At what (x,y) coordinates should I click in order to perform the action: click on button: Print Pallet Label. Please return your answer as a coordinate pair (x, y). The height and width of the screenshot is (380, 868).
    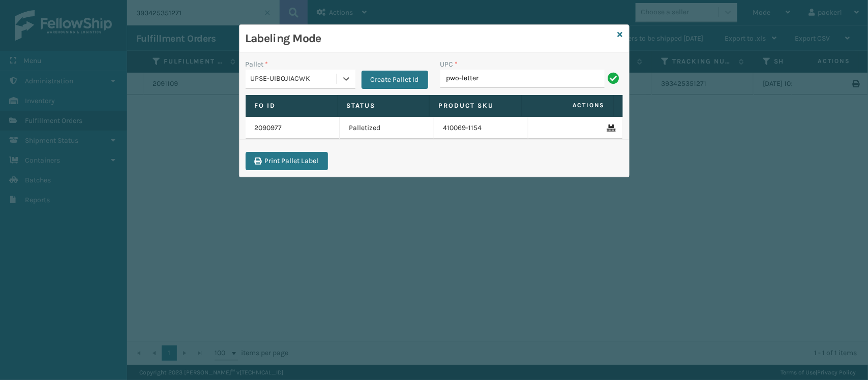
    Looking at the image, I should click on (287, 161).